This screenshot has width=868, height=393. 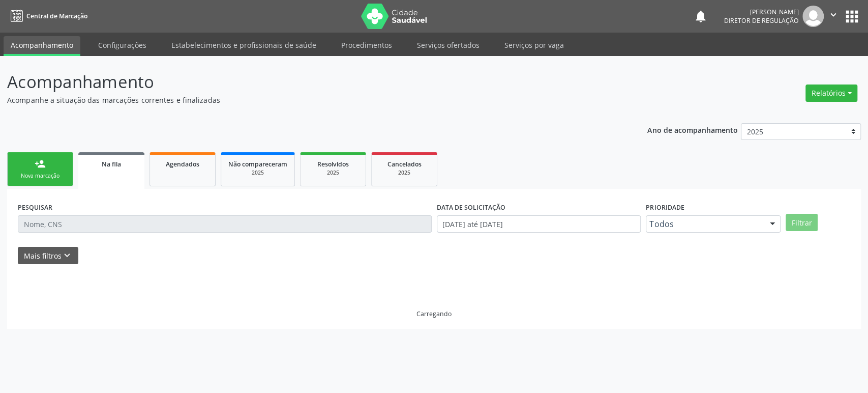 I want to click on button: apps, so click(x=852, y=16).